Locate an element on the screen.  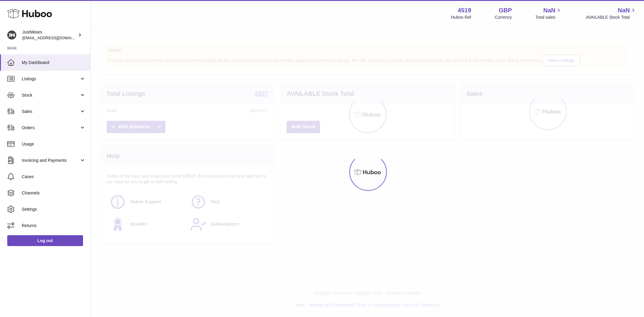
div: JustWears is located at coordinates (50, 35).